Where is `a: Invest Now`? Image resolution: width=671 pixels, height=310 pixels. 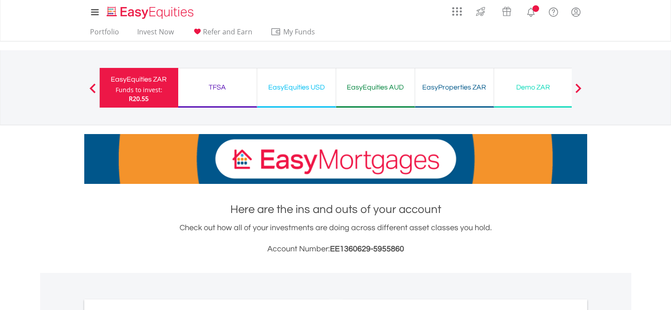 a: Invest Now is located at coordinates (155, 34).